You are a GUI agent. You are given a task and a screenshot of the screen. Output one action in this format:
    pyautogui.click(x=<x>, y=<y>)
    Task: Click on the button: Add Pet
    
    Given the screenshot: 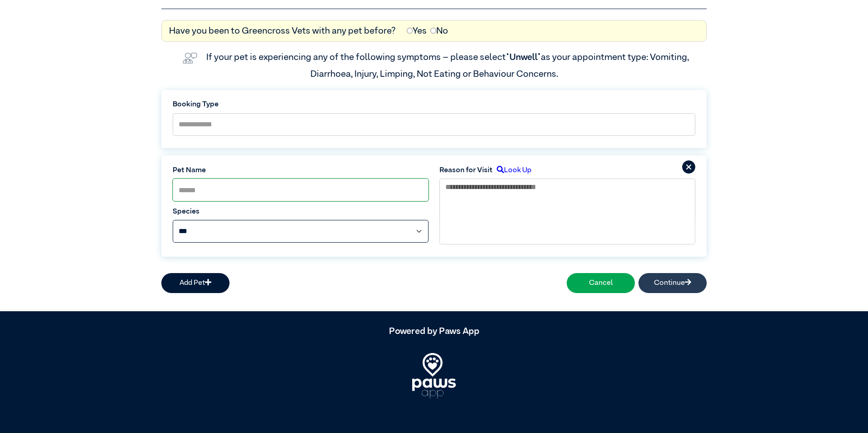 What is the action you would take?
    pyautogui.click(x=195, y=283)
    